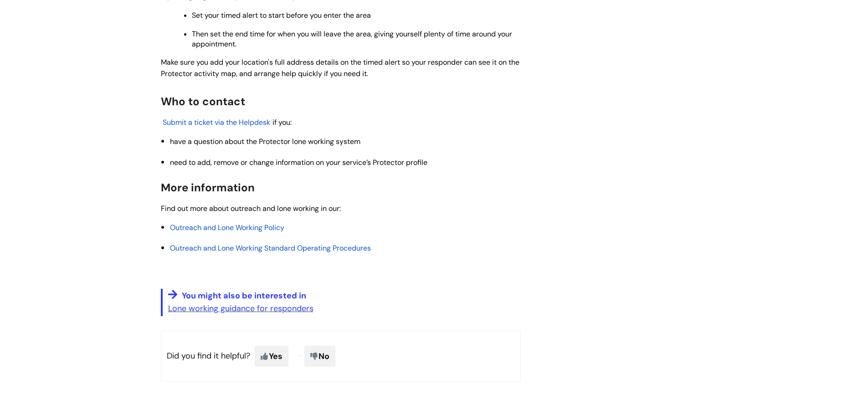 This screenshot has height=415, width=868. Describe the element at coordinates (227, 227) in the screenshot. I see `span: Outreach and Lone Working Policy` at that location.